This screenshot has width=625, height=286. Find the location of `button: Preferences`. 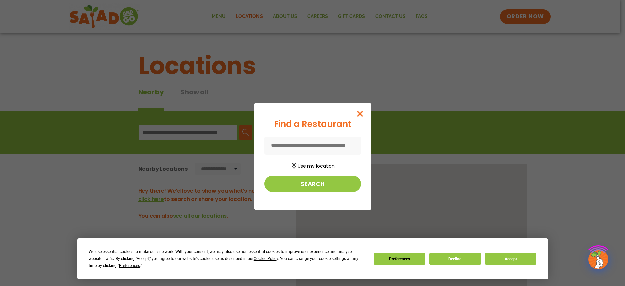

button: Preferences is located at coordinates (399, 259).